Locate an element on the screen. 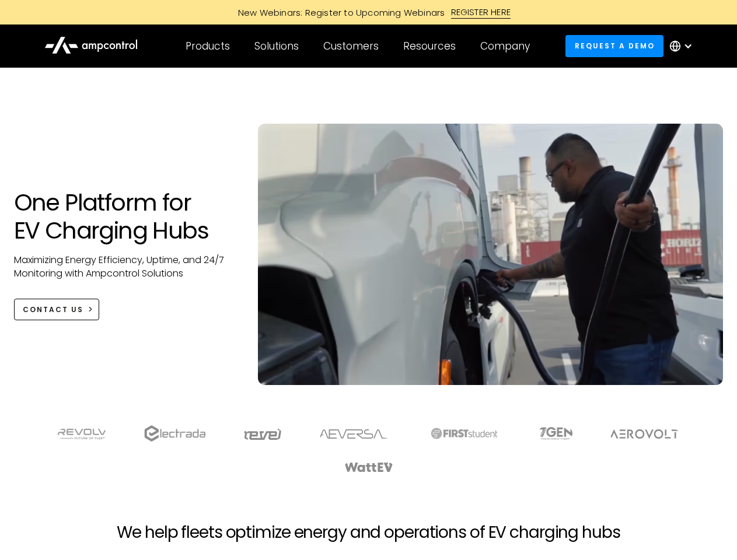 The height and width of the screenshot is (560, 737). div: Company is located at coordinates (505, 46).